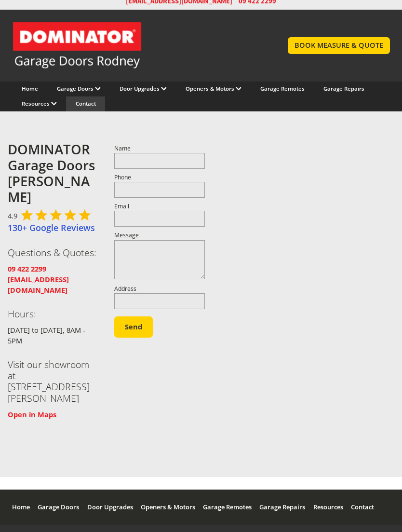 This screenshot has width=402, height=532. I want to click on div: Rated 4.9 out of 5,, so click(57, 215).